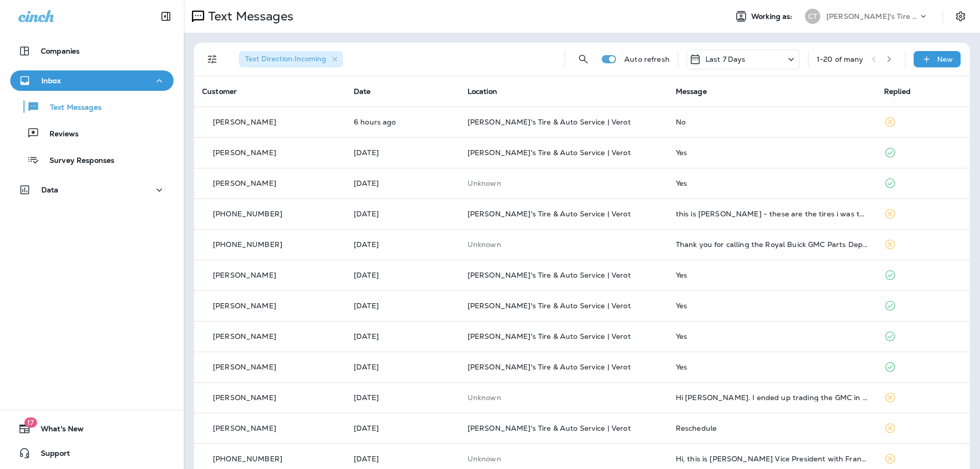 The width and height of the screenshot is (980, 469). What do you see at coordinates (772, 459) in the screenshot?
I see `div: Hi, this is John Romney Vice President with Franchise Creator, I would like to speak to the owner...` at bounding box center [772, 459].